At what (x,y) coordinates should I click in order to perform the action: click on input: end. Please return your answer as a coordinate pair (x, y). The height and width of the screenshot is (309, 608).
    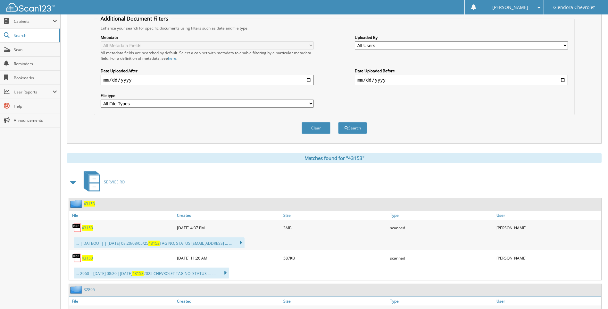
    Looking at the image, I should click on (462, 80).